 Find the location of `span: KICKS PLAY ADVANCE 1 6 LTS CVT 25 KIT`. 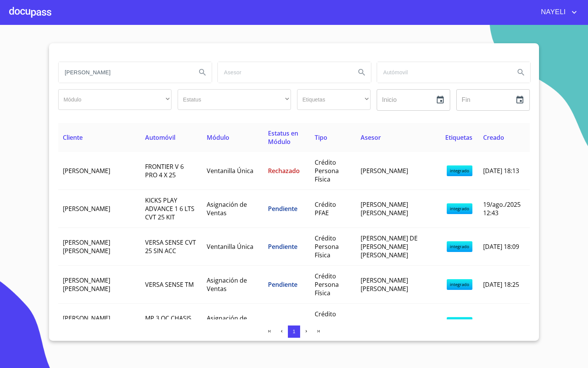

span: KICKS PLAY ADVANCE 1 6 LTS CVT 25 KIT is located at coordinates (170, 209).